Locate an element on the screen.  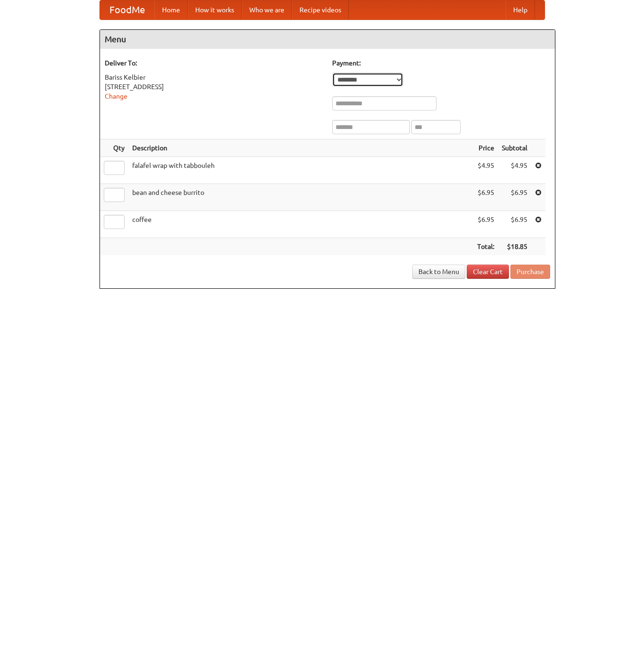
a: Clear Cart is located at coordinates (487, 271).